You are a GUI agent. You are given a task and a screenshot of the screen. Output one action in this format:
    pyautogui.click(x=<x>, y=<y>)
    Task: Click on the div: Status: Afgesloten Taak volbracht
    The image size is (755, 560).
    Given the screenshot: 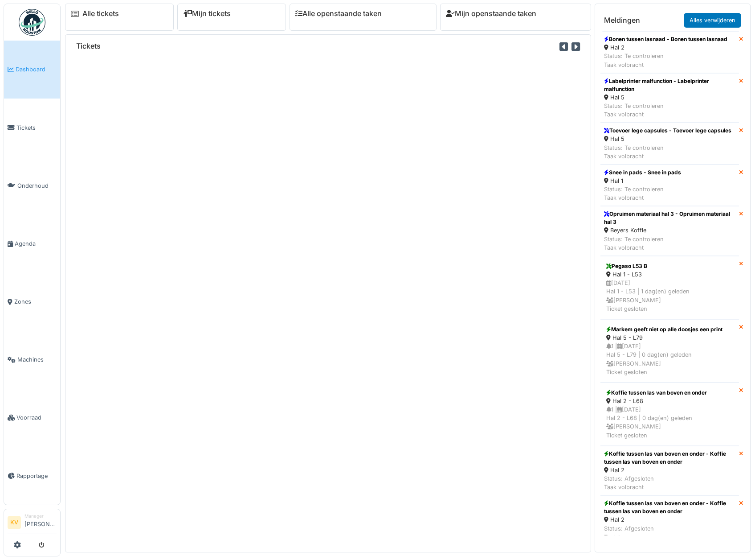 What is the action you would take?
    pyautogui.click(x=670, y=483)
    